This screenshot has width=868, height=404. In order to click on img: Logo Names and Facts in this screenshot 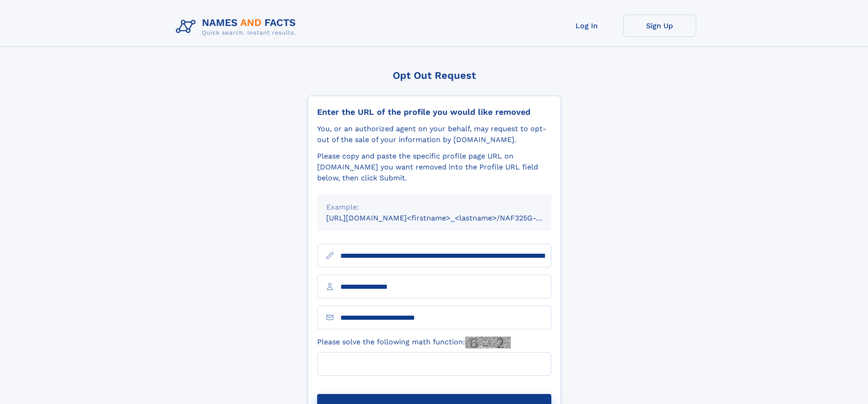, I will do `click(238, 26)`.